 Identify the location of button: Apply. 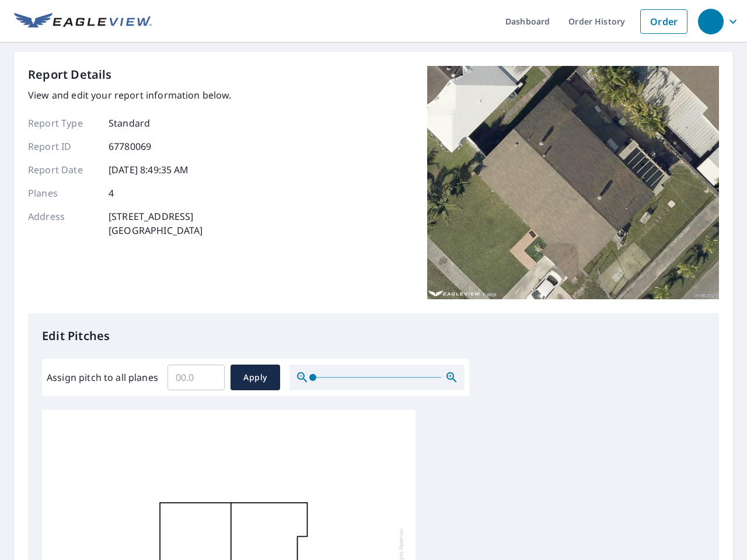
(255, 378).